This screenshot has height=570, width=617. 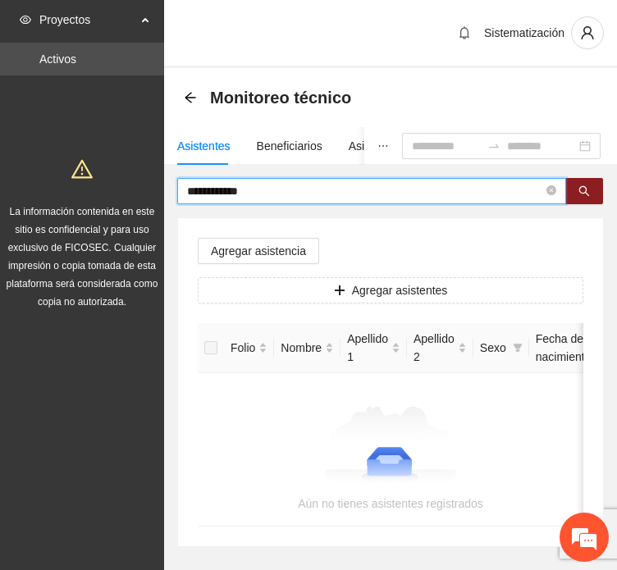 What do you see at coordinates (464, 33) in the screenshot?
I see `span: bell` at bounding box center [464, 33].